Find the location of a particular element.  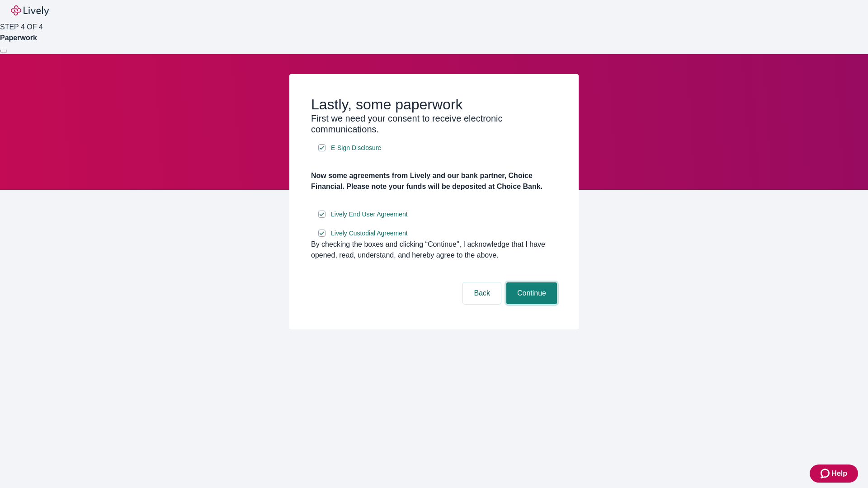

span: Lively End User Agreement is located at coordinates (370, 214).